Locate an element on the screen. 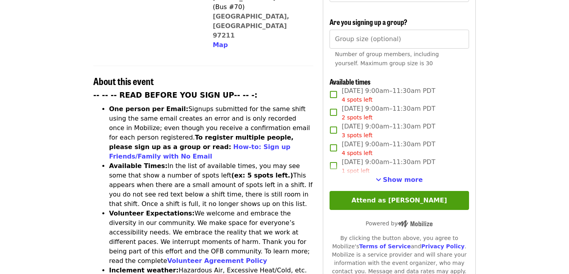 This screenshot has height=274, width=569. strong: Volunteer Expectations: is located at coordinates (152, 213).